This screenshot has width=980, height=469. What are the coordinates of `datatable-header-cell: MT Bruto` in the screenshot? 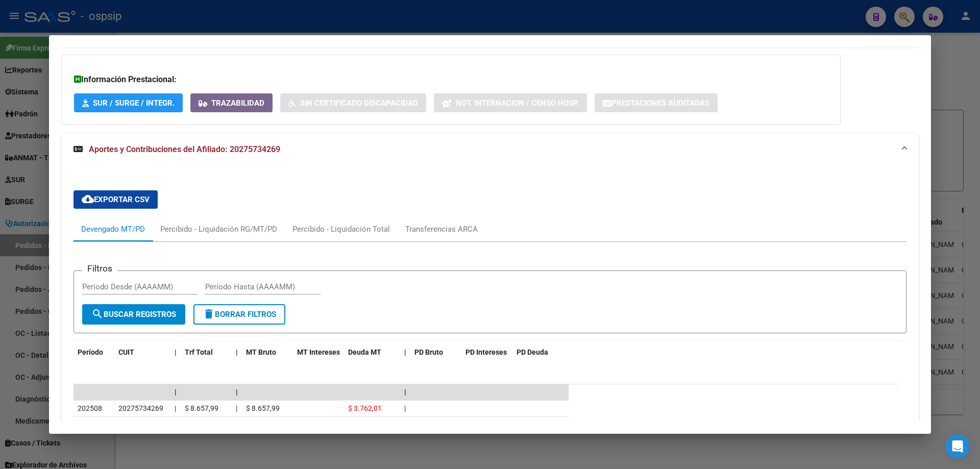 It's located at (267, 352).